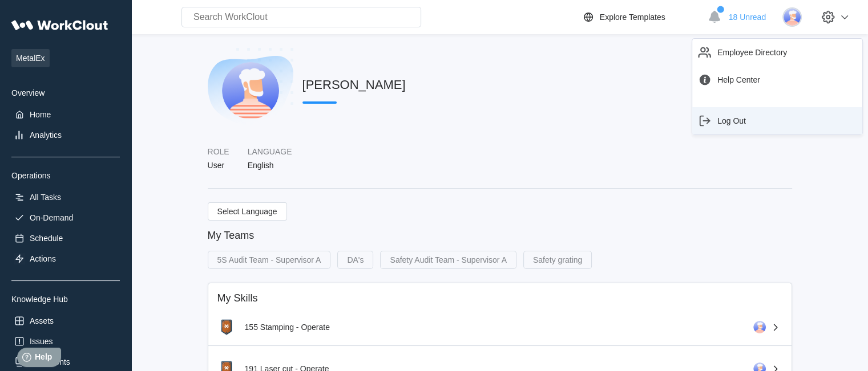  Describe the element at coordinates (738, 80) in the screenshot. I see `div: Help Center` at that location.